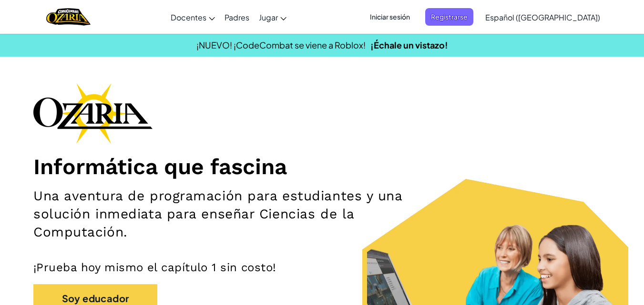 This screenshot has height=305, width=644. Describe the element at coordinates (390, 17) in the screenshot. I see `button: Iniciar sesión` at that location.